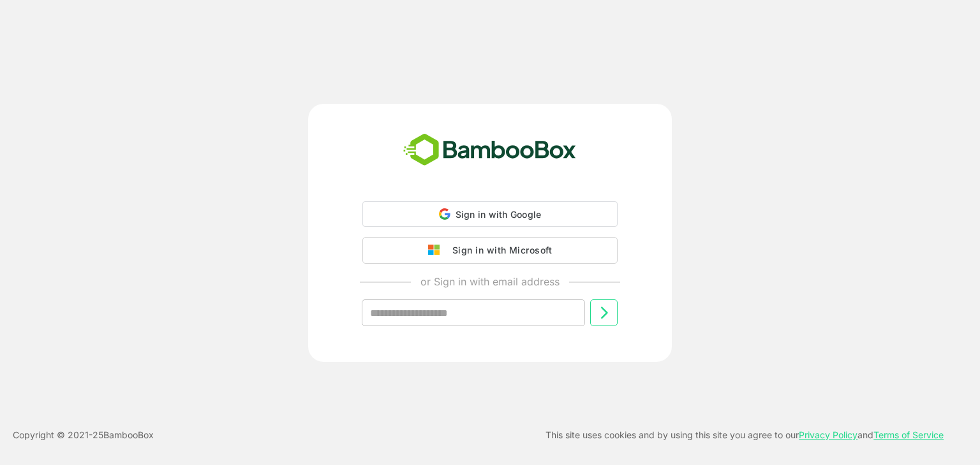 The height and width of the screenshot is (465, 980). What do you see at coordinates (828, 435) in the screenshot?
I see `a: Privacy Policy` at bounding box center [828, 435].